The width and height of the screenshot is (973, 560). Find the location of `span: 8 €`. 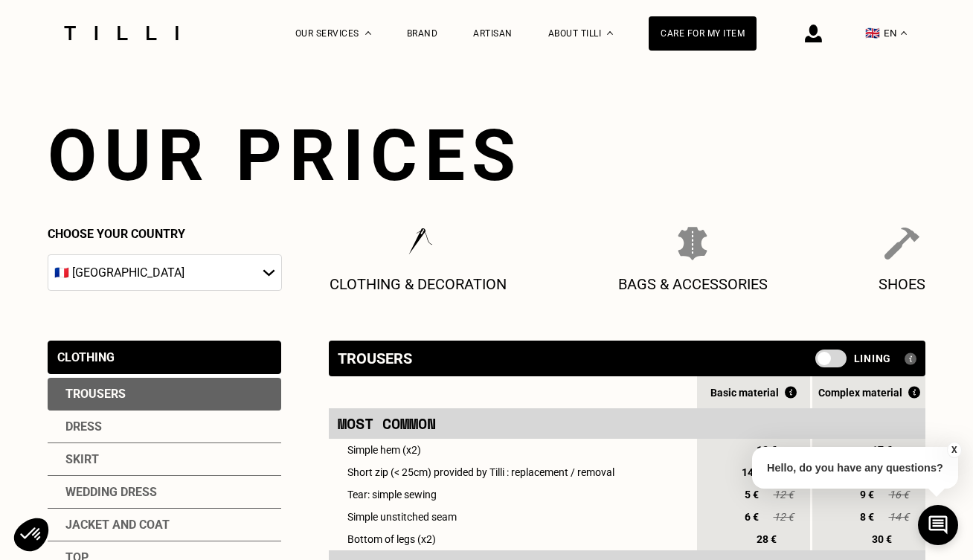

span: 8 € is located at coordinates (866, 517).